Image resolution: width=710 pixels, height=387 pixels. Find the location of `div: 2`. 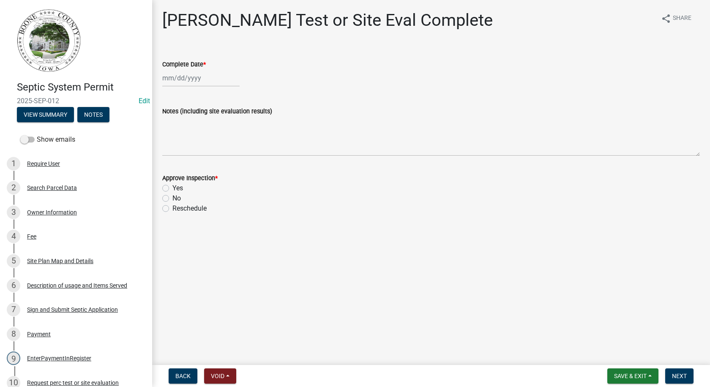

div: 2 is located at coordinates (14, 188).